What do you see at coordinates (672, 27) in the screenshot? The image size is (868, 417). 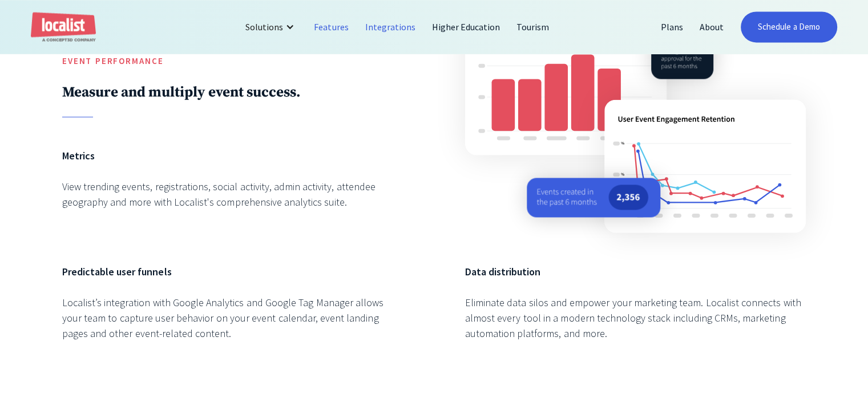 I see `a: Plans` at bounding box center [672, 27].